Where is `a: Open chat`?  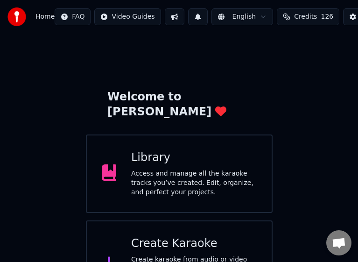 a: Open chat is located at coordinates (339, 242).